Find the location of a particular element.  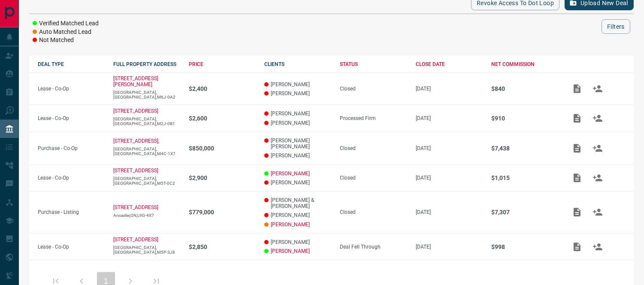

li: Not Matched is located at coordinates (66, 41).